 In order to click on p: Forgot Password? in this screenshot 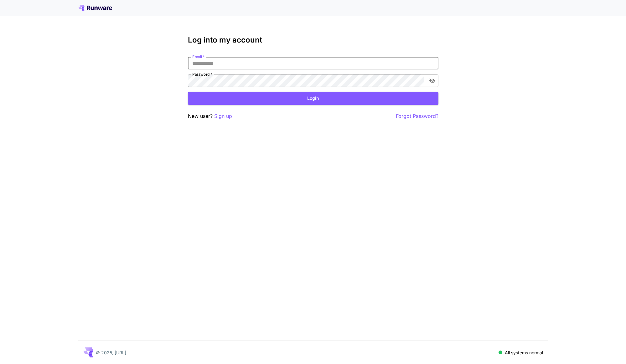, I will do `click(417, 116)`.